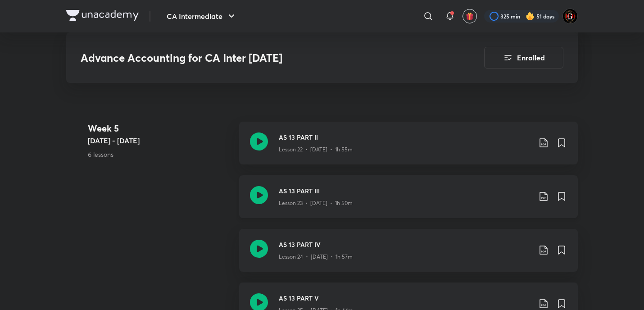 The image size is (644, 310). I want to click on h3: AS 13 PART IV, so click(405, 245).